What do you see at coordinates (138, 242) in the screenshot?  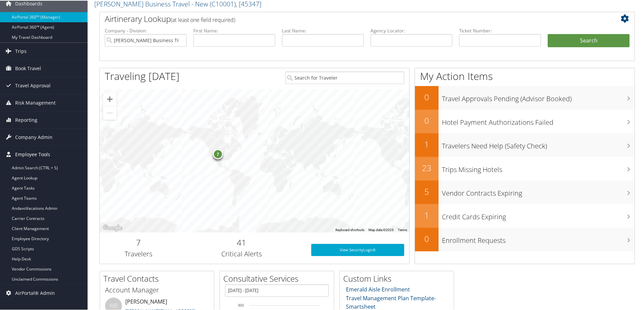 I see `h2: 7` at bounding box center [138, 242].